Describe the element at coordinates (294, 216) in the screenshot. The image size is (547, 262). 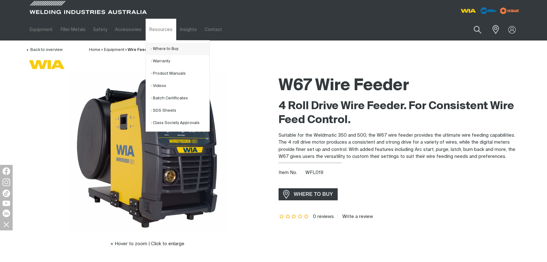
I see `span: Rating: {0}` at that location.